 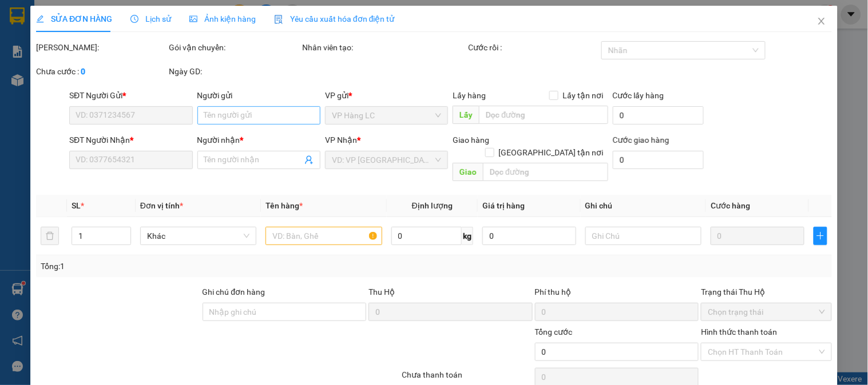 I want to click on span: Ảnh kiện hàng, so click(x=223, y=19).